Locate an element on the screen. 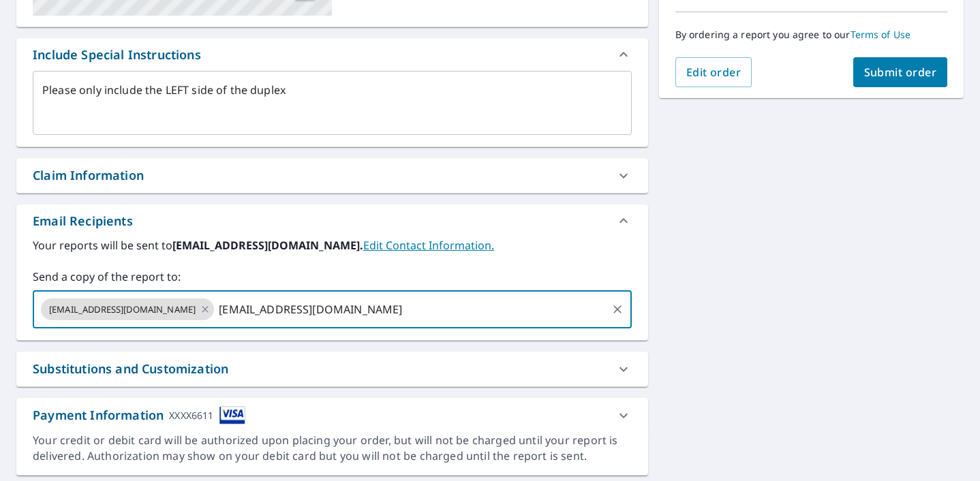 The image size is (980, 481). button: Edit order is located at coordinates (713, 72).